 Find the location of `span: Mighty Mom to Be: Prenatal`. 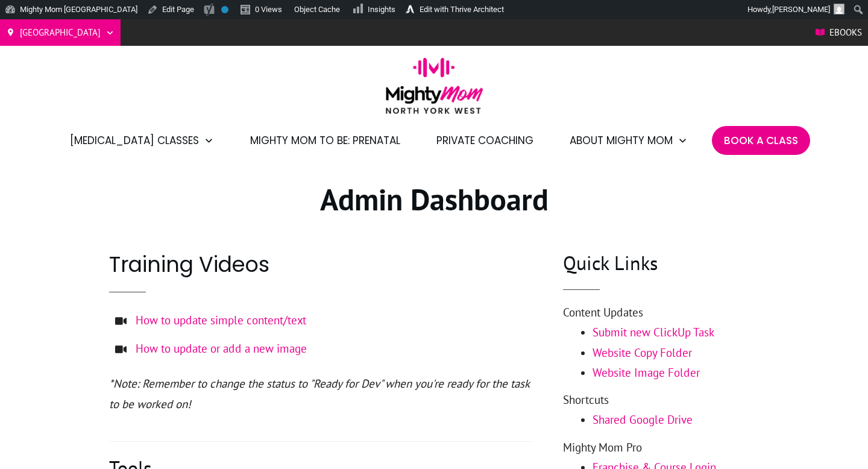

span: Mighty Mom to Be: Prenatal is located at coordinates (325, 140).